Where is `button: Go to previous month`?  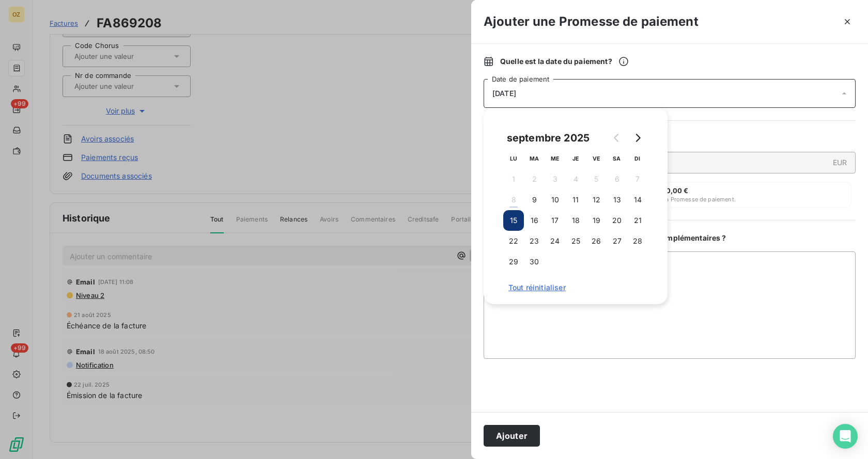 button: Go to previous month is located at coordinates (617, 138).